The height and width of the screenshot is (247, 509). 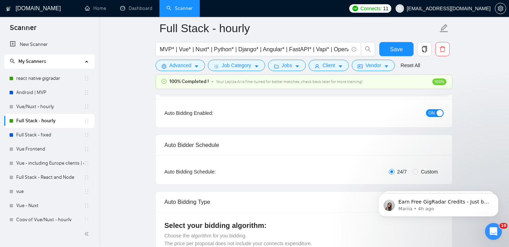 I want to click on span: Vendor, so click(x=373, y=65).